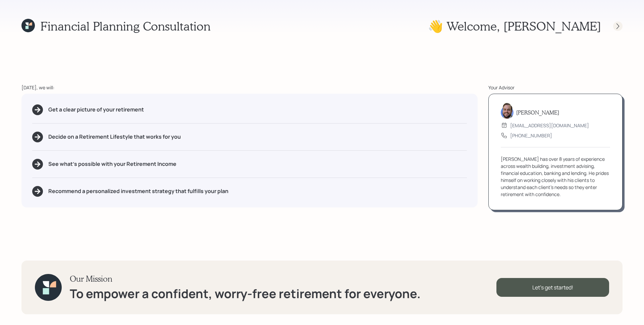 The height and width of the screenshot is (325, 644). What do you see at coordinates (245, 293) in the screenshot?
I see `h1: To empower a confident, worry-free retirement for everyone.` at bounding box center [245, 293].